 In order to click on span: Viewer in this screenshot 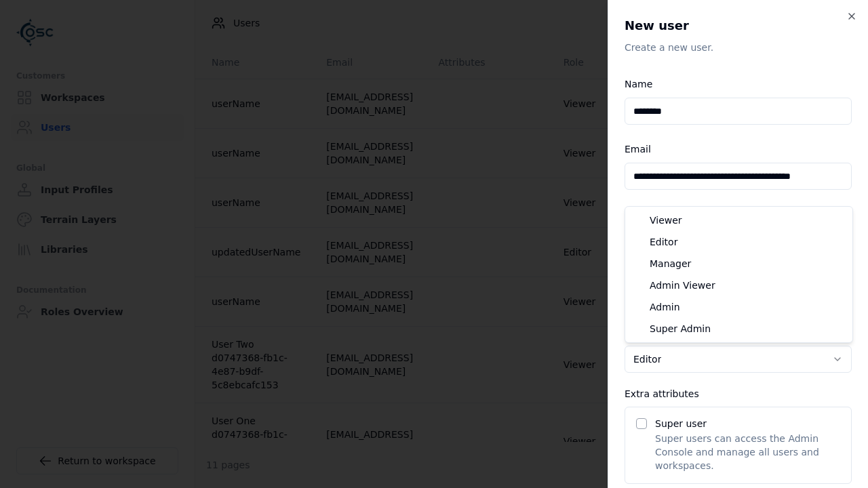, I will do `click(666, 220)`.